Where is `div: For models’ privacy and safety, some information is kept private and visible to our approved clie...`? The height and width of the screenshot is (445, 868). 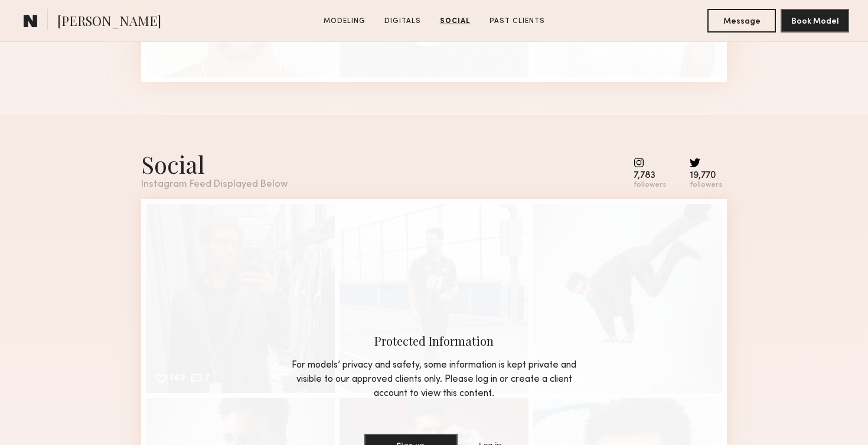
div: For models’ privacy and safety, some information is kept private and visible to our approved clie... is located at coordinates (434, 380).